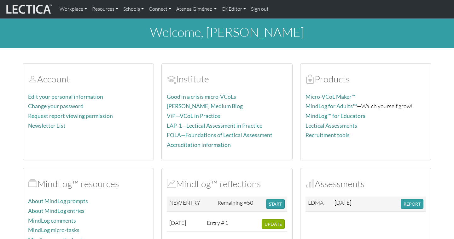 This screenshot has width=454, height=239. What do you see at coordinates (227, 184) in the screenshot?
I see `h2: MindLog™ reflections` at bounding box center [227, 184].